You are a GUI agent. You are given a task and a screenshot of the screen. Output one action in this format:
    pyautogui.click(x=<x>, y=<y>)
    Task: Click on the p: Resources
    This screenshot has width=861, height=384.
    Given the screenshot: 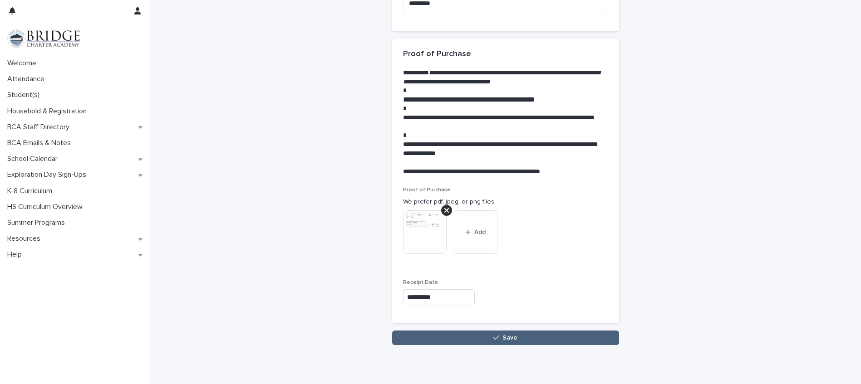 What is the action you would take?
    pyautogui.click(x=25, y=239)
    